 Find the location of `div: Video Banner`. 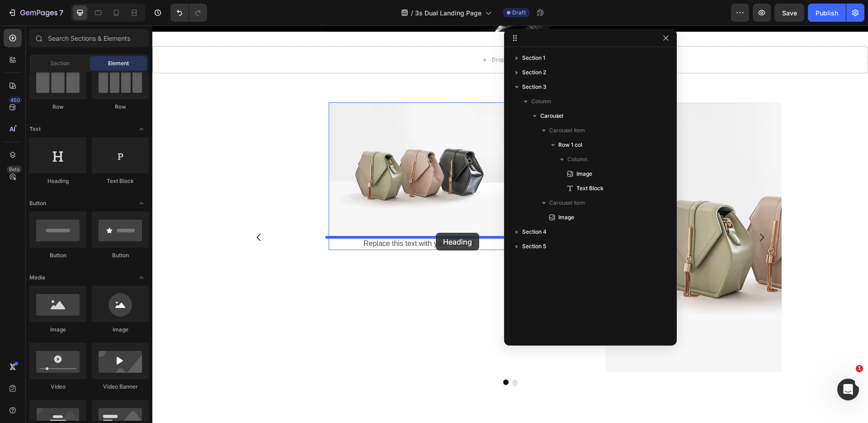

div: Video Banner is located at coordinates (121, 387).